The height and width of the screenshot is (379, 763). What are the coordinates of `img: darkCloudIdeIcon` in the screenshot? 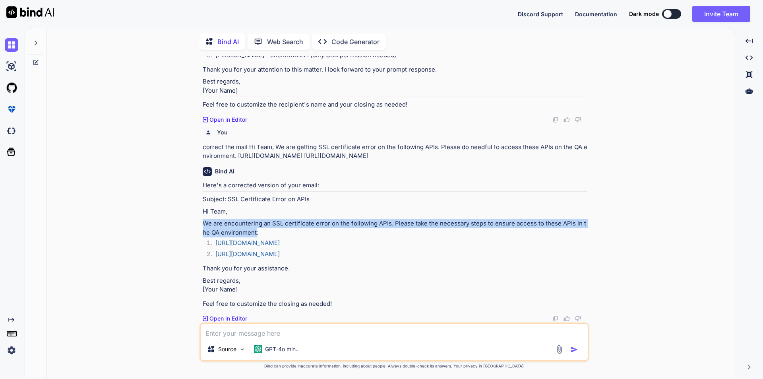 It's located at (12, 131).